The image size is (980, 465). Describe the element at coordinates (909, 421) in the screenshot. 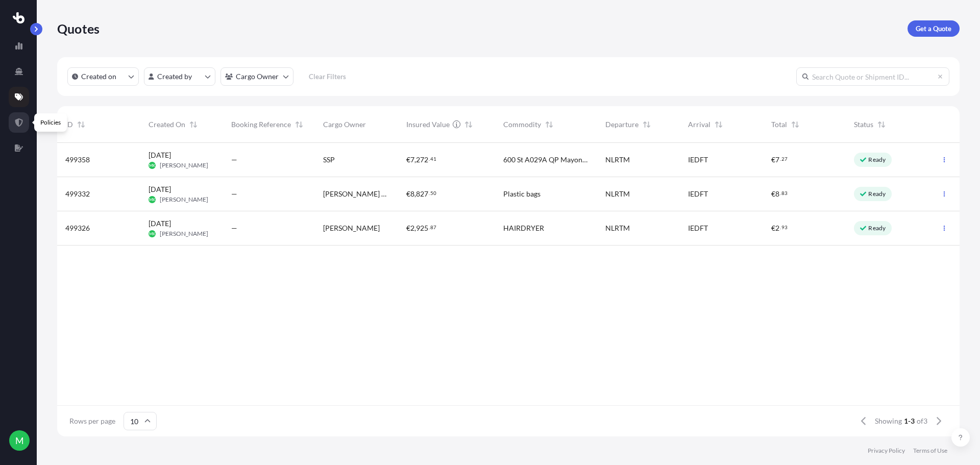

I see `span: 1-3` at that location.